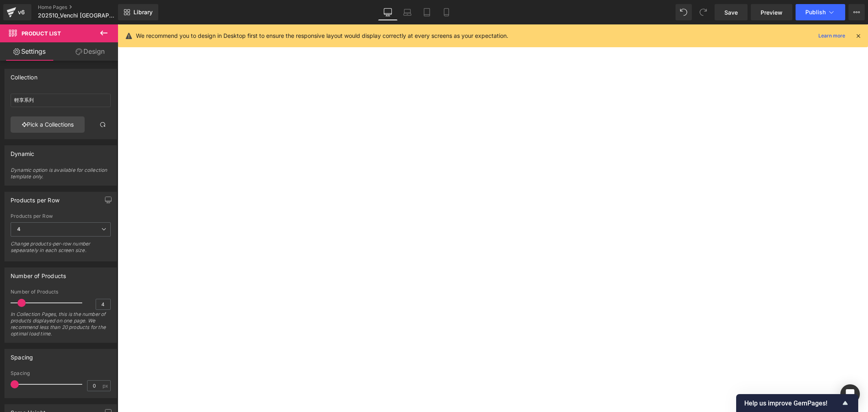  I want to click on span: Preview, so click(772, 12).